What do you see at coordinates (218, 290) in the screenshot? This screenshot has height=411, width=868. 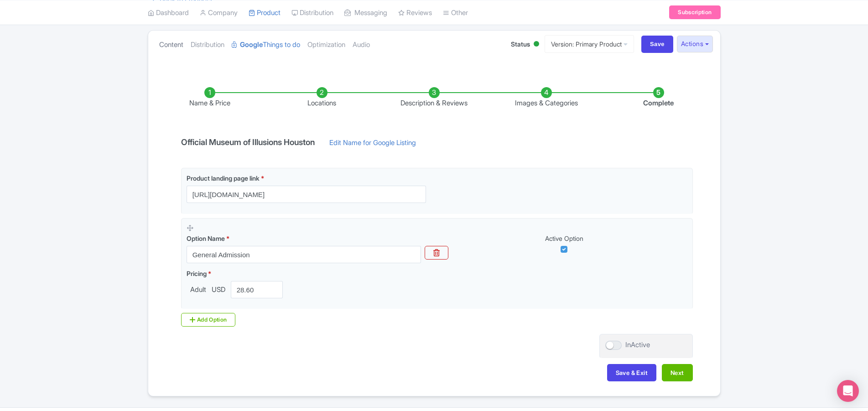 I see `span: USD` at bounding box center [218, 290].